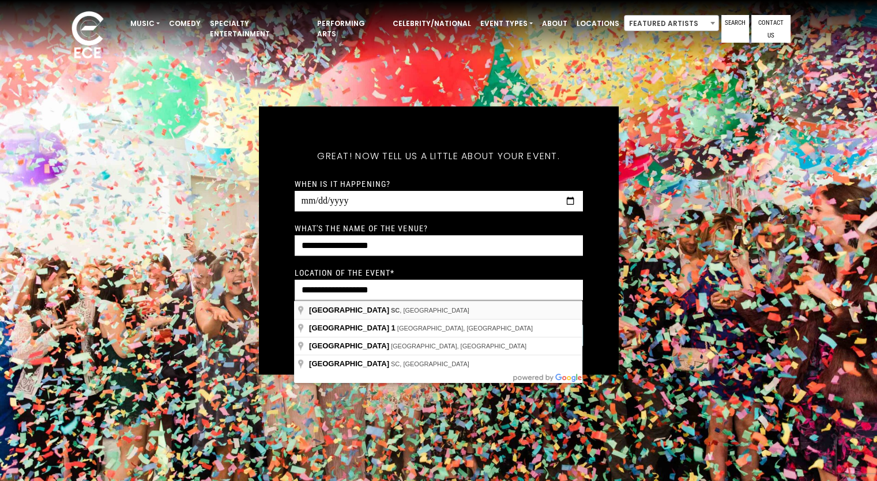  Describe the element at coordinates (345, 273) in the screenshot. I see `label: Location of the event` at that location.